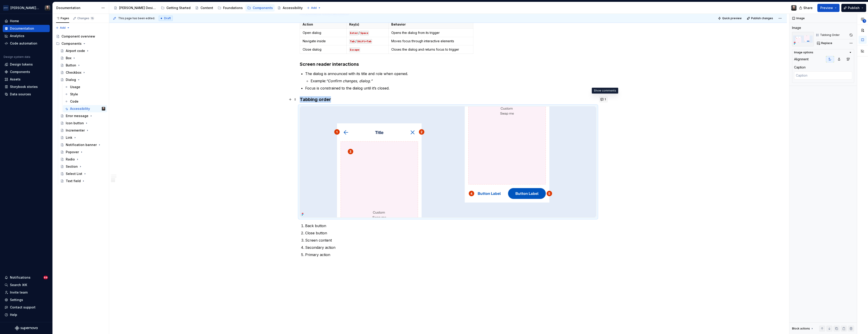 Image resolution: width=868 pixels, height=334 pixels. Describe the element at coordinates (21, 65) in the screenshot. I see `div: Design tokens` at that location.